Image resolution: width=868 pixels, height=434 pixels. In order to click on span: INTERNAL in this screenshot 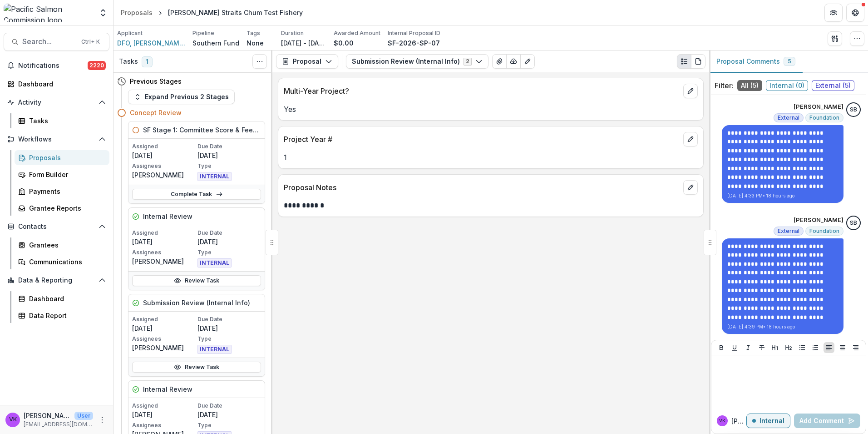, I will do `click(215, 349)`.